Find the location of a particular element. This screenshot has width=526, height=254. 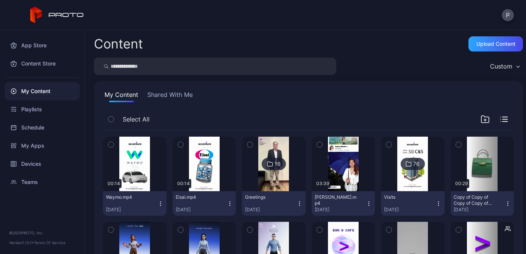

div: Visits is located at coordinates (404, 197).